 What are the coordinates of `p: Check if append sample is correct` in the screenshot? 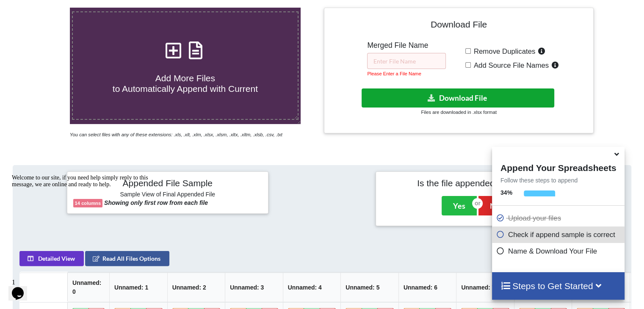 It's located at (560, 234).